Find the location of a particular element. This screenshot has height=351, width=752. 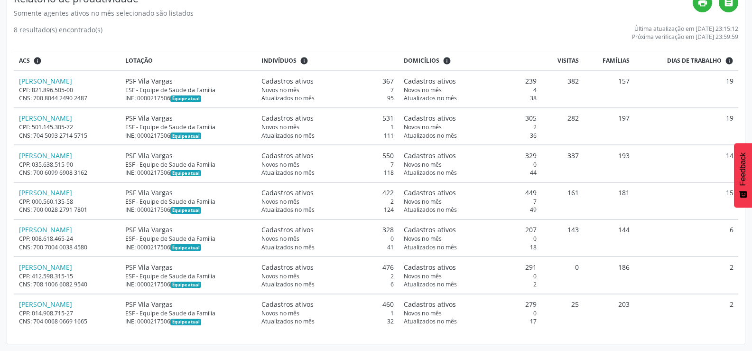

span: ACS is located at coordinates (24, 61).